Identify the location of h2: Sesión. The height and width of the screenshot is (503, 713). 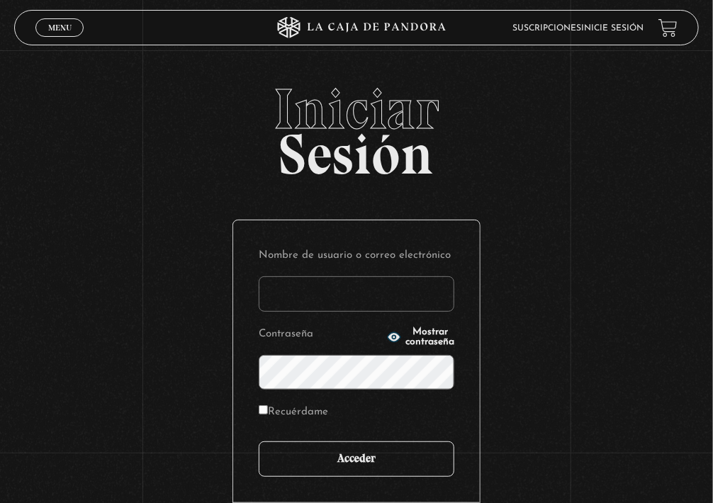
(356, 126).